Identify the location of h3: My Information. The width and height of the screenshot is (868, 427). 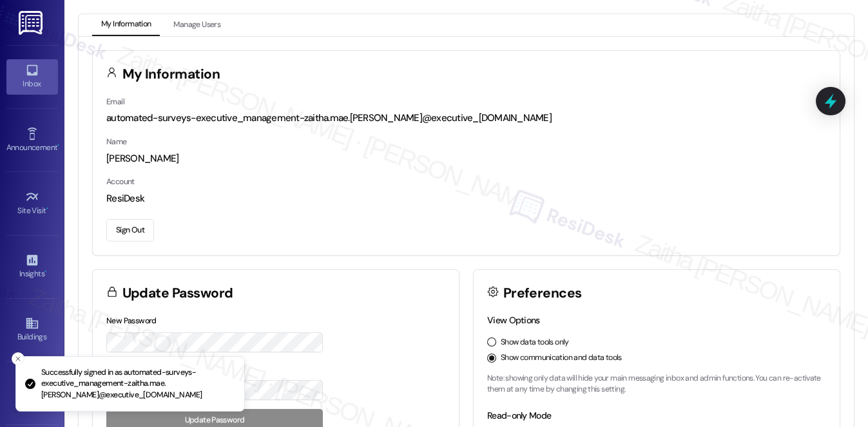
(171, 74).